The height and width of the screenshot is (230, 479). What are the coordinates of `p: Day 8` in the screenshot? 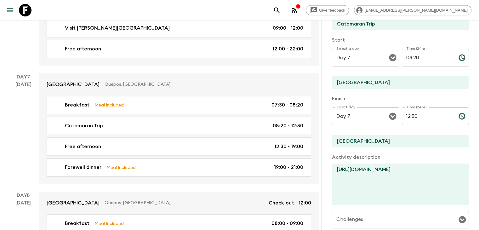 It's located at (23, 195).